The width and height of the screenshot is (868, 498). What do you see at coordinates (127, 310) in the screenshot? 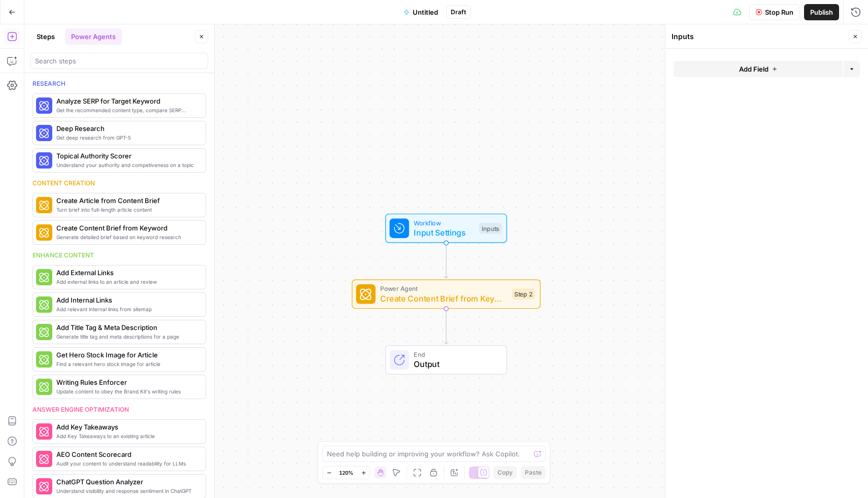
I see `span: Add relevant internal links from sitemap` at bounding box center [127, 310].